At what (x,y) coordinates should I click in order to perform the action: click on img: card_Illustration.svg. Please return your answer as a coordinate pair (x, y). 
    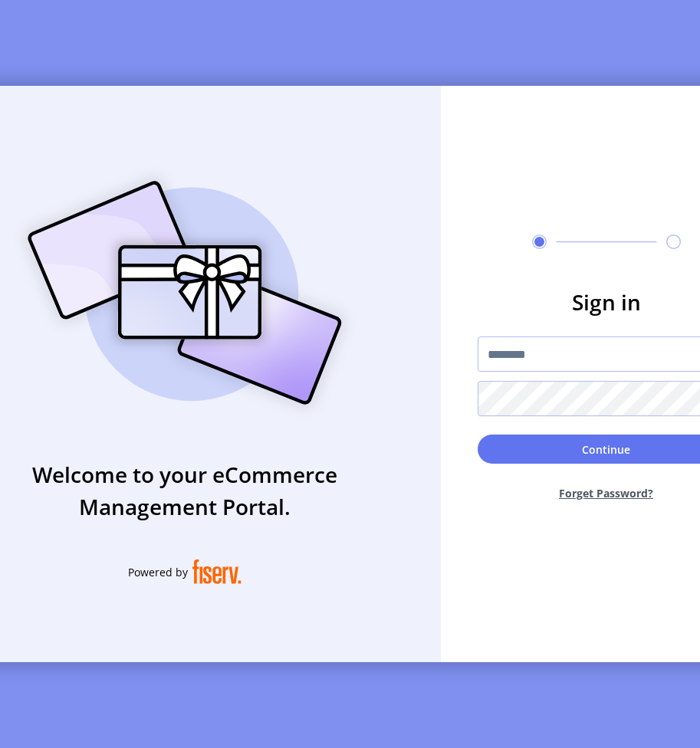
    Looking at the image, I should click on (185, 292).